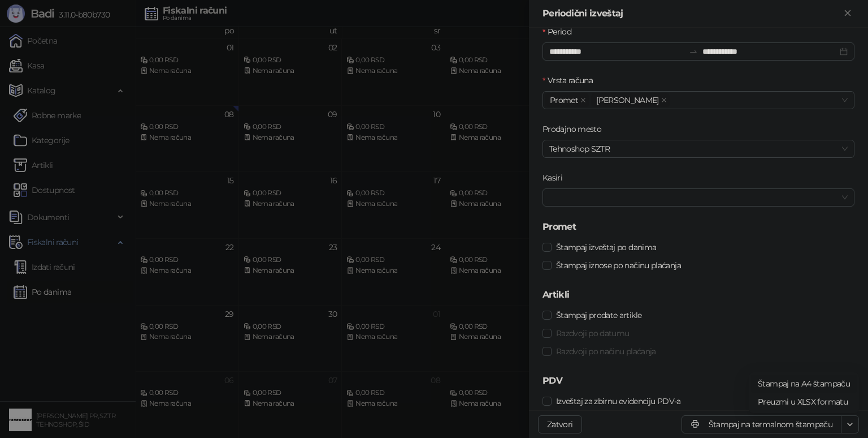 The width and height of the screenshot is (868, 438). I want to click on button: Štampaj na termalnom štampaču, so click(762, 425).